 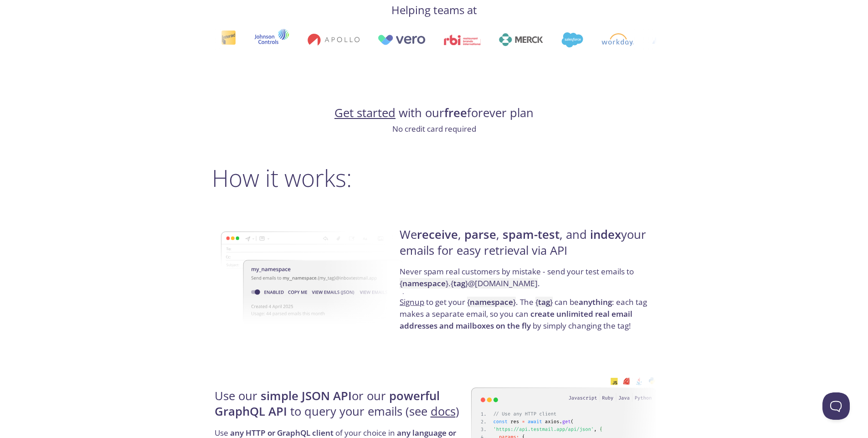 I want to click on h4: Helping teams at, so click(x=434, y=10).